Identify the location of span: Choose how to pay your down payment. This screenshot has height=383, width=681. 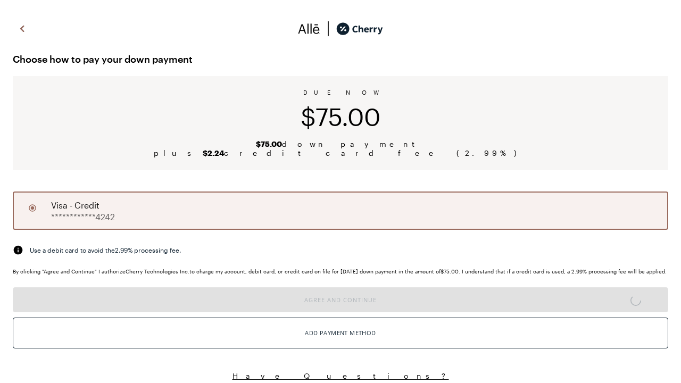
(341, 59).